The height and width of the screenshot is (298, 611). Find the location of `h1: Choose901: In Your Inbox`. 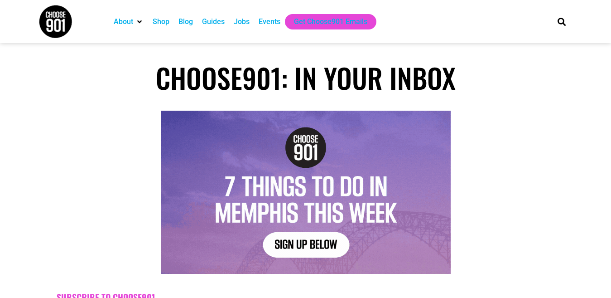

h1: Choose901: In Your Inbox is located at coordinates (306, 77).